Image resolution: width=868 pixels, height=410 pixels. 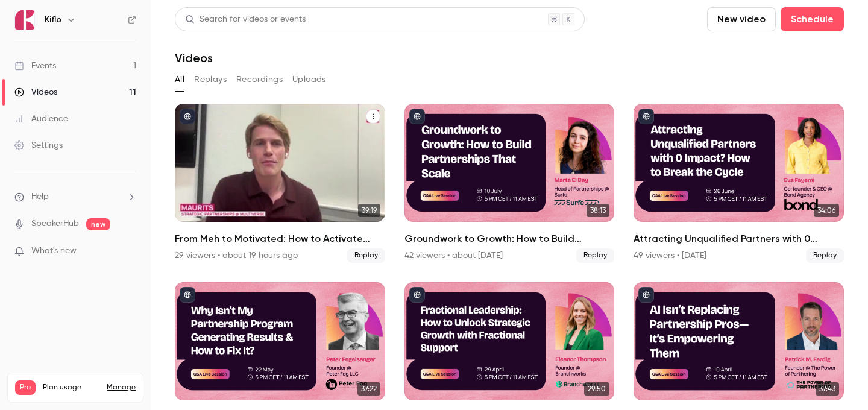 What do you see at coordinates (369, 389) in the screenshot?
I see `span: 37:22` at bounding box center [369, 389].